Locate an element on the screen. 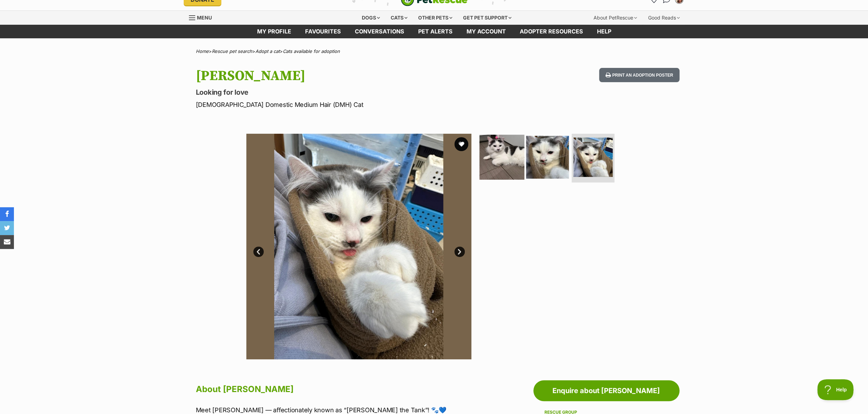  a: Menu is located at coordinates (203, 17).